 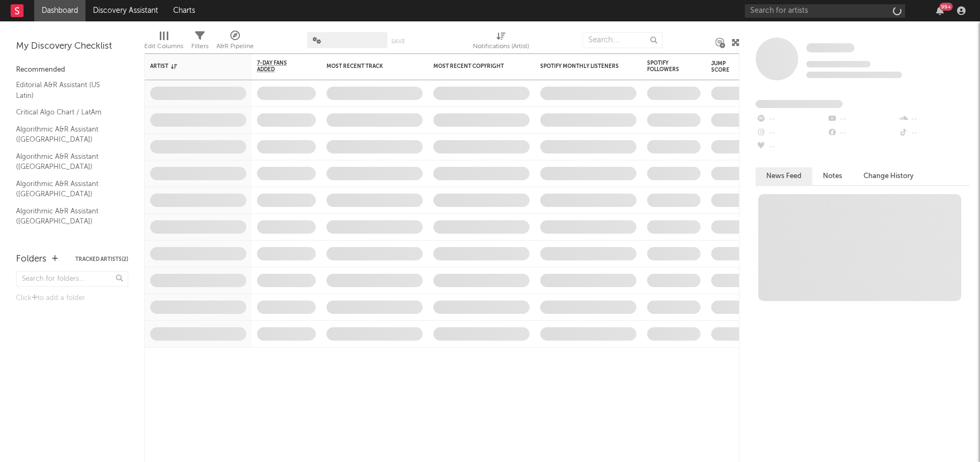 What do you see at coordinates (831, 47) in the screenshot?
I see `span: Some Artist` at bounding box center [831, 47].